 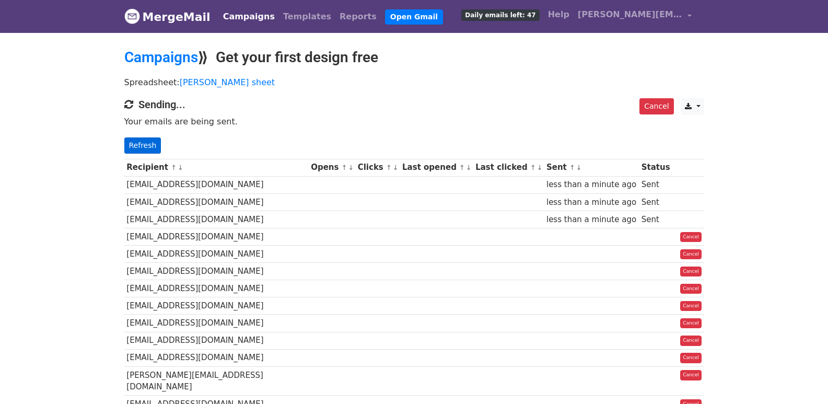 I want to click on a: Daily emails left: 47, so click(x=500, y=15).